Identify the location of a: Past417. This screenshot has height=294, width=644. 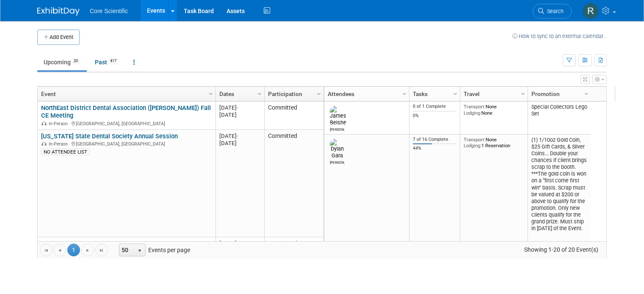
(106, 62).